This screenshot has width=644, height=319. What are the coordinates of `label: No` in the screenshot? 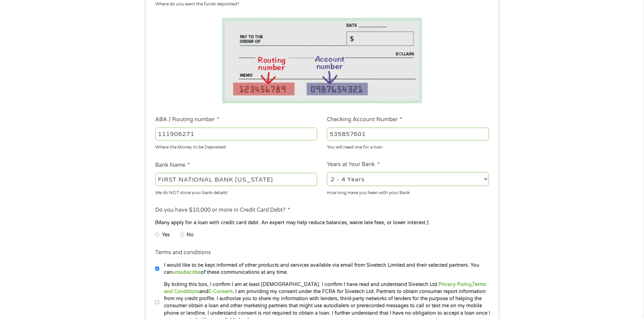 It's located at (190, 235).